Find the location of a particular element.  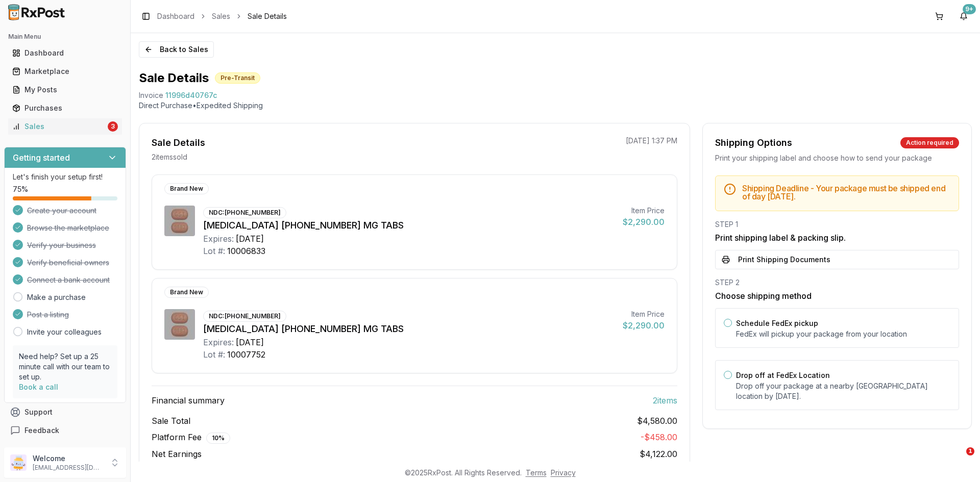

p: Welcome is located at coordinates (68, 459).